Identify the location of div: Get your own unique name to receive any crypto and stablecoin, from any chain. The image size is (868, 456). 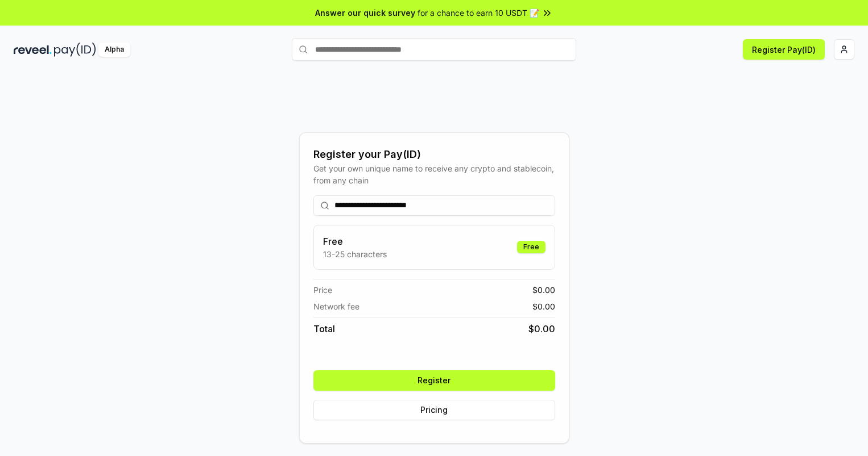
(434, 174).